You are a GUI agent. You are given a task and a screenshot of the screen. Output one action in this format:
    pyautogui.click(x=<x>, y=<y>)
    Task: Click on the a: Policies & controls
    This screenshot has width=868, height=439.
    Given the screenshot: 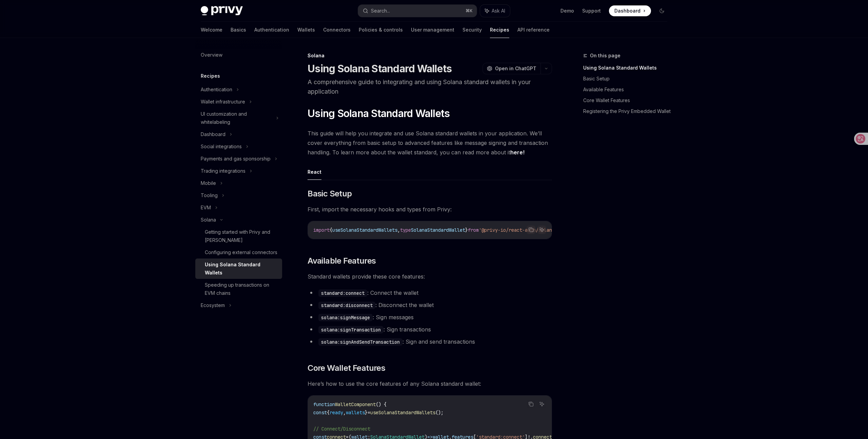 What is the action you would take?
    pyautogui.click(x=381, y=30)
    